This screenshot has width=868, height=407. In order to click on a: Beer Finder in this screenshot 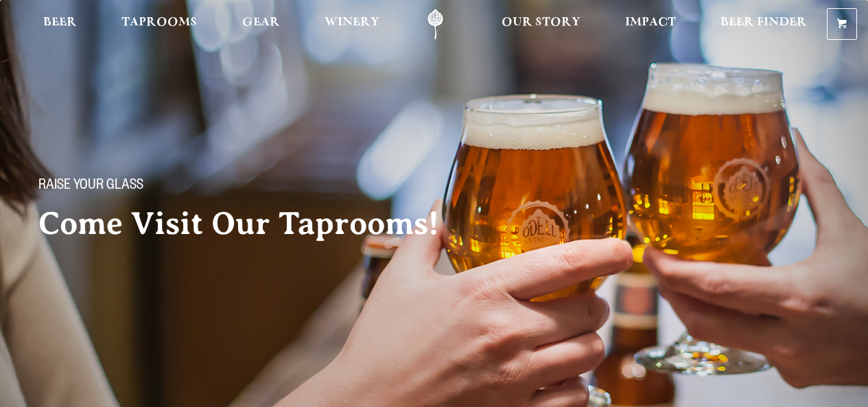, I will do `click(764, 24)`.